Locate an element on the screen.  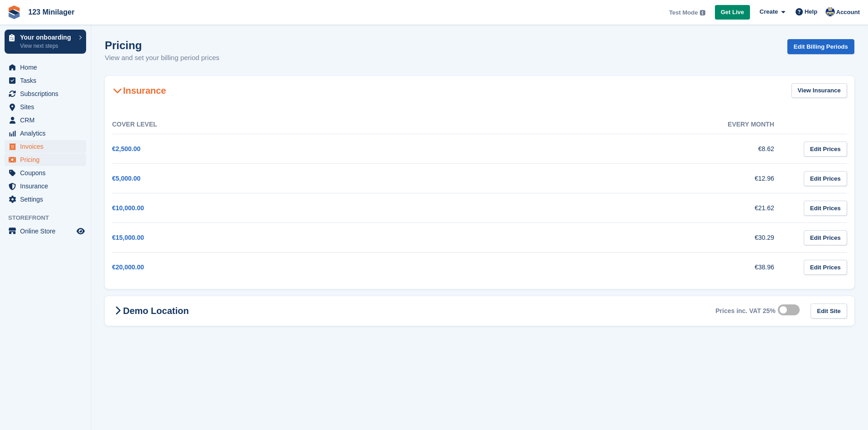
td: €21.62 is located at coordinates (622, 208).